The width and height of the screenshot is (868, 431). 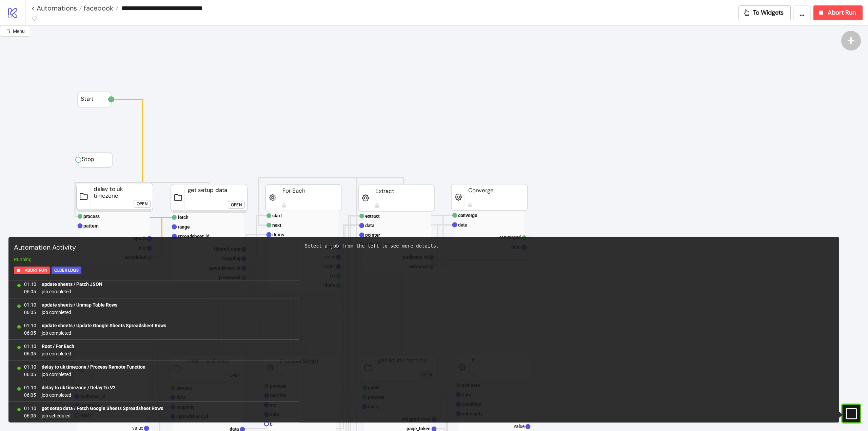 I want to click on b: delay to uk timezone / Delay To V2, so click(x=78, y=387).